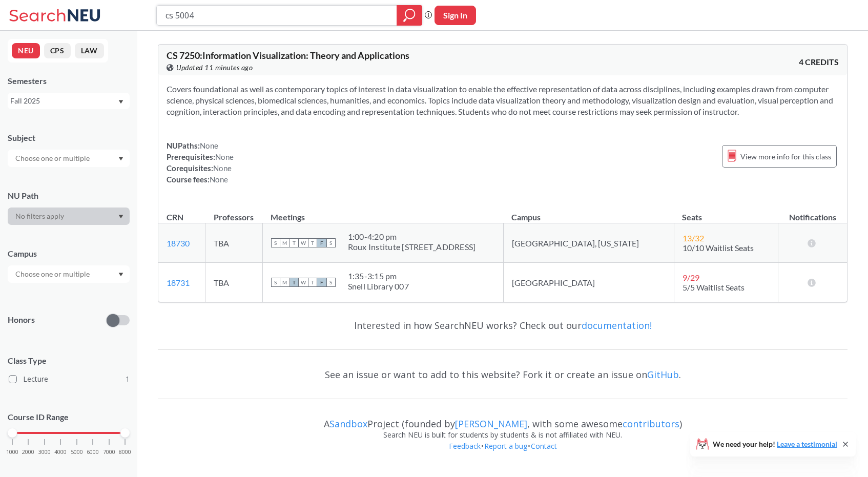 The width and height of the screenshot is (868, 477). What do you see at coordinates (288, 55) in the screenshot?
I see `span: CS 7250 : Information Visualization: Theory and Applications` at bounding box center [288, 55].